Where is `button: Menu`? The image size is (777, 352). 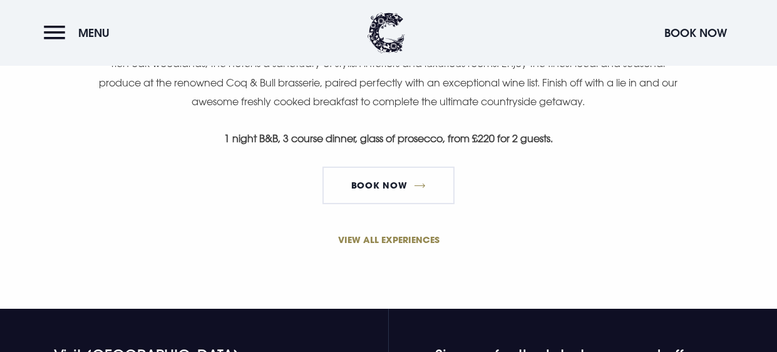
button: Menu is located at coordinates (80, 33).